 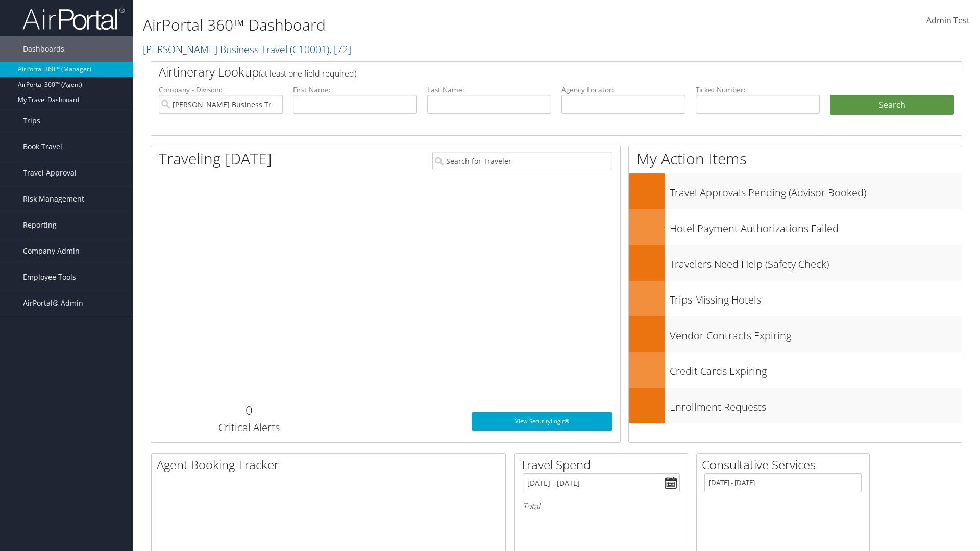 What do you see at coordinates (220, 90) in the screenshot?
I see `label: Company - Division:` at bounding box center [220, 90].